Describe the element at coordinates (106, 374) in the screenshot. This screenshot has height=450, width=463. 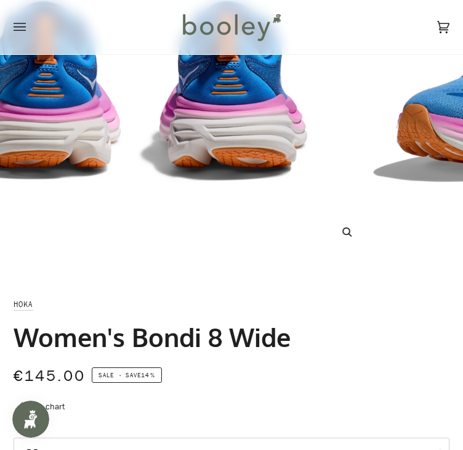
I see `span: Sale` at that location.